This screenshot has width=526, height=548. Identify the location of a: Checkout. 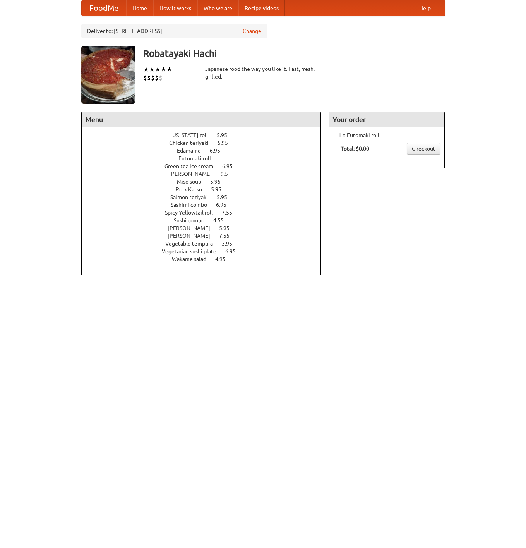
(424, 149).